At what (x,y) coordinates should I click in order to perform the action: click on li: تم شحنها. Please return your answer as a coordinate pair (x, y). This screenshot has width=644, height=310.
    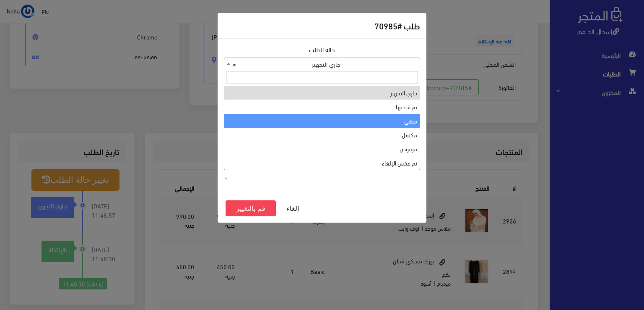
    Looking at the image, I should click on (322, 106).